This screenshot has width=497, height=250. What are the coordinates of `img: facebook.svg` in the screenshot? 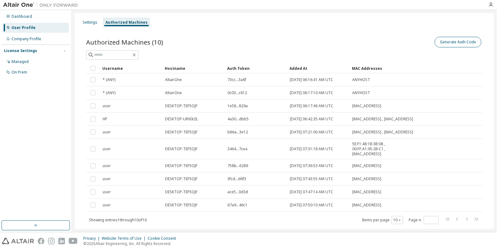 It's located at (41, 241).